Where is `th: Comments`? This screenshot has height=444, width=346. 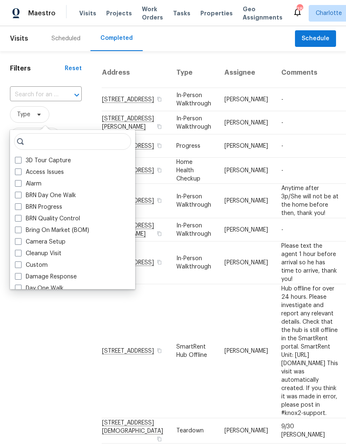 th: Comments is located at coordinates (310, 73).